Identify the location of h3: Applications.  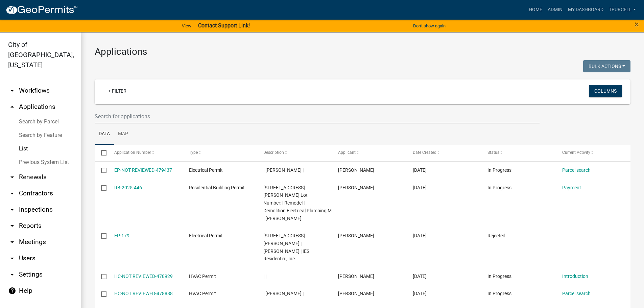
(362, 52).